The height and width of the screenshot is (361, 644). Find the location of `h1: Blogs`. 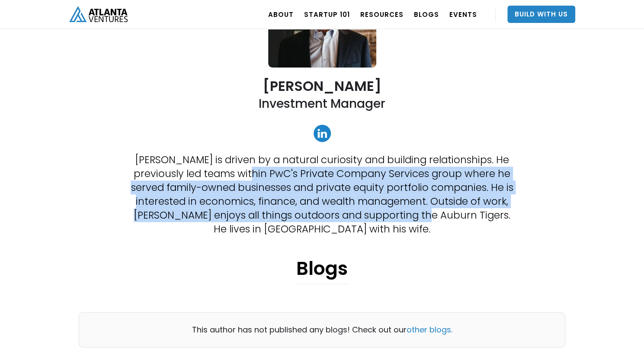

h1: Blogs is located at coordinates (322, 270).